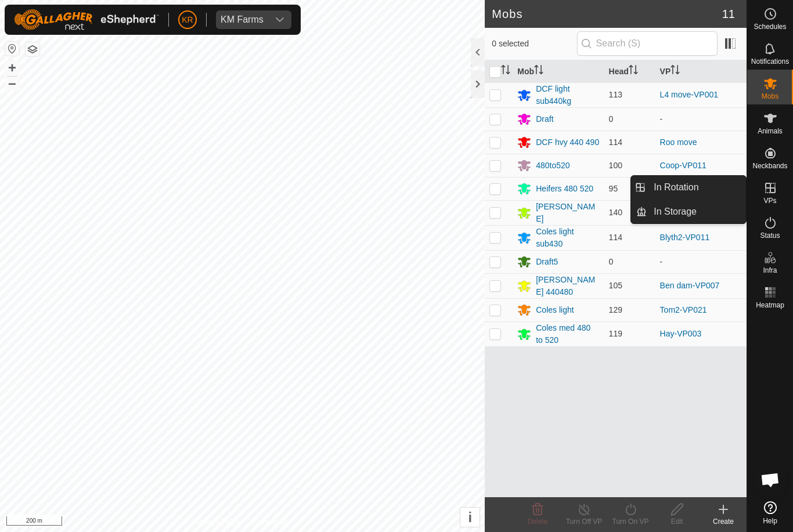  What do you see at coordinates (12, 49) in the screenshot?
I see `button: Reset Map` at bounding box center [12, 49].